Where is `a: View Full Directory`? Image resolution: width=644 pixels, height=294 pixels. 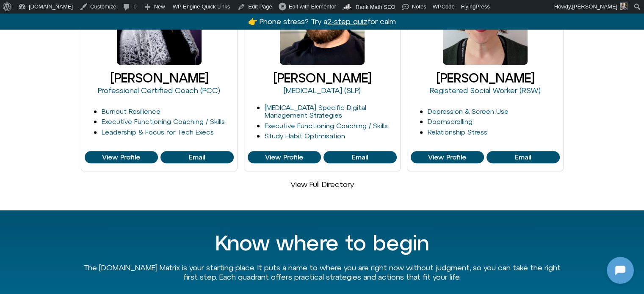 a: View Full Directory is located at coordinates (322, 184).